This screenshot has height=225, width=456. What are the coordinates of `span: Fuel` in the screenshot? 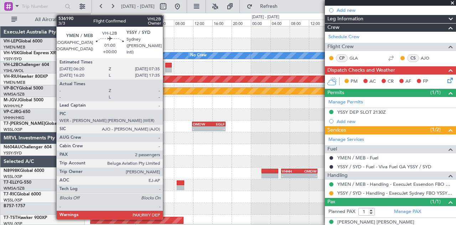 It's located at (332, 149).